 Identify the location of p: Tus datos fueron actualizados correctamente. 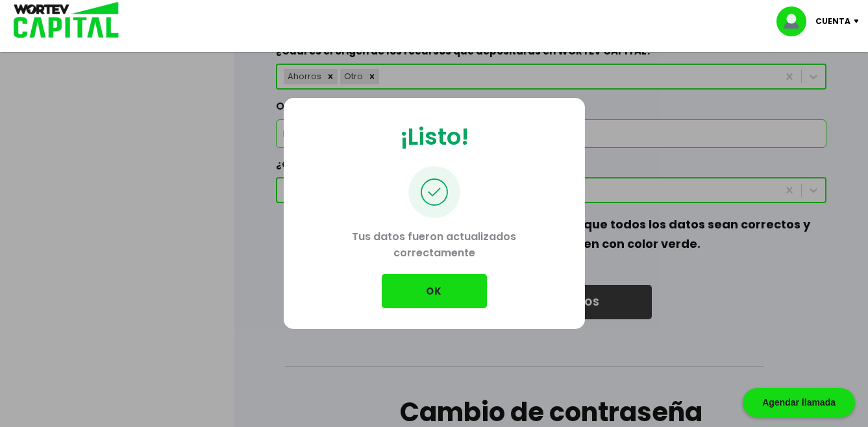
(434, 246).